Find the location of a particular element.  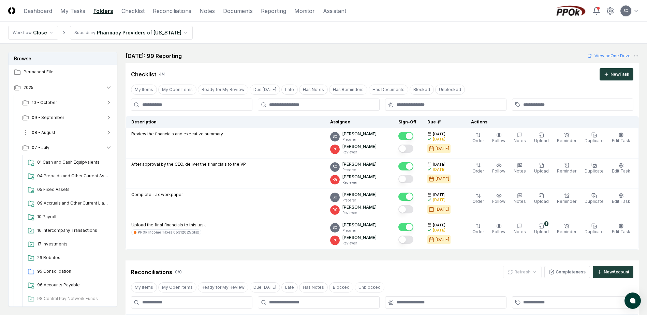

a: 04 Prepaids and Other Current Assets is located at coordinates (69, 176).